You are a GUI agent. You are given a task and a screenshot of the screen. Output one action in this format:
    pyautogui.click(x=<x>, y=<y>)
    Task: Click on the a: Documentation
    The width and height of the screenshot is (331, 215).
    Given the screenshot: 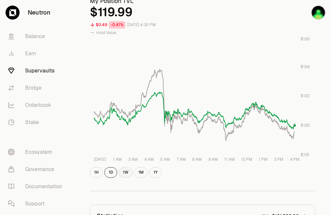 What is the action you would take?
    pyautogui.click(x=37, y=186)
    